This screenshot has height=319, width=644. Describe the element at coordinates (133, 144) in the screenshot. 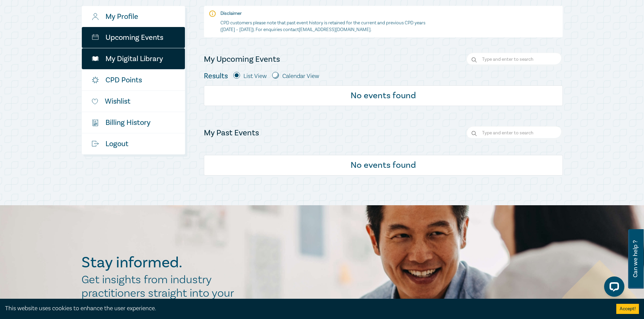

I see `a: Logout` at that location.